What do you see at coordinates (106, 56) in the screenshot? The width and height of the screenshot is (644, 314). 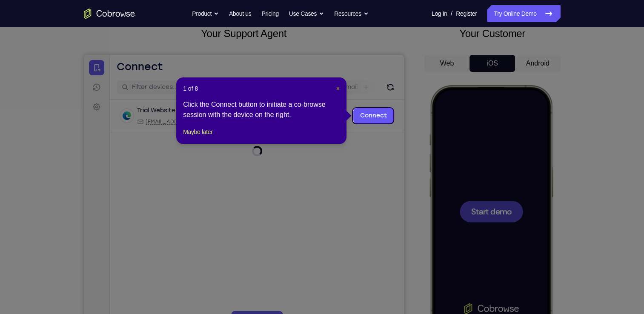 I see `div: Online` at bounding box center [106, 56].